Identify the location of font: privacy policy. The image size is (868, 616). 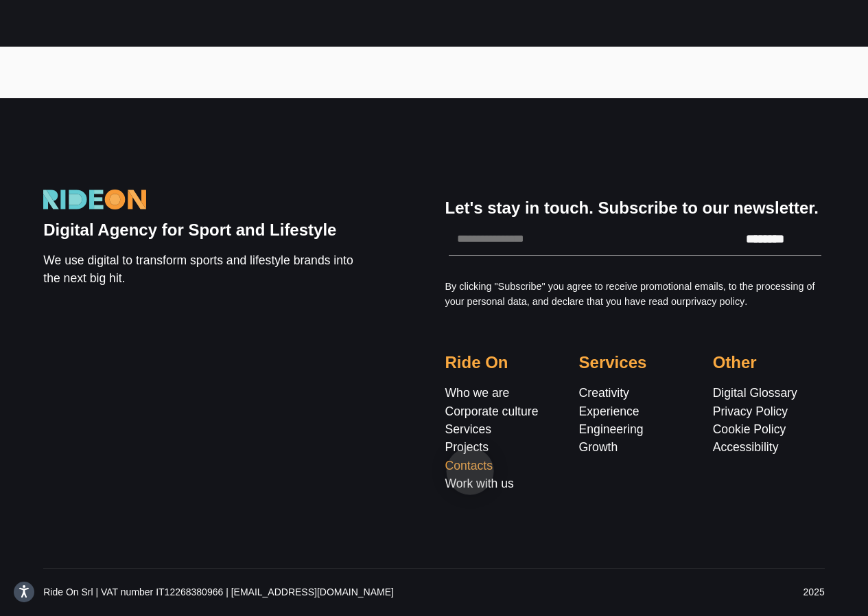
(715, 301).